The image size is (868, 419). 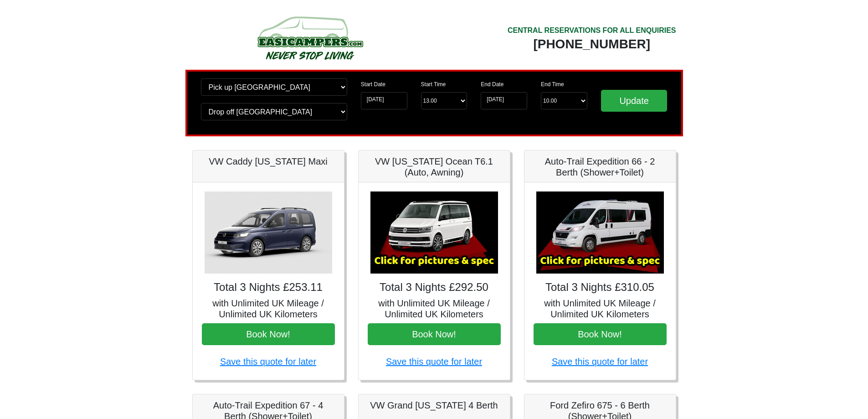 What do you see at coordinates (434, 232) in the screenshot?
I see `img: VW California Ocean T6.1 (Auto, Awning)` at bounding box center [434, 232].